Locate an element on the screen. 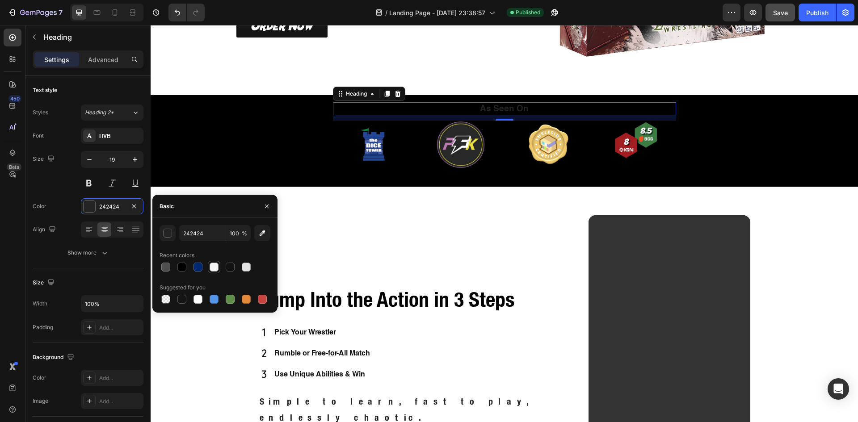 Image resolution: width=858 pixels, height=422 pixels. button: 7 is located at coordinates (35, 13).